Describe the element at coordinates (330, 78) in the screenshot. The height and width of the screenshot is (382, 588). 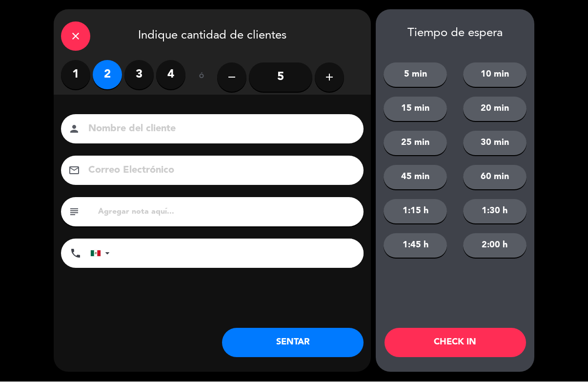
I see `button: add` at that location.